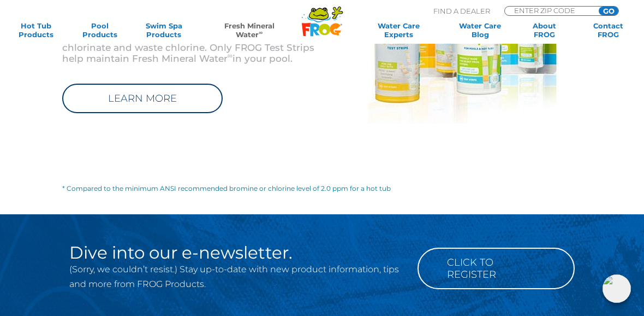 This screenshot has width=644, height=316. I want to click on a: PoolProducts, so click(99, 30).